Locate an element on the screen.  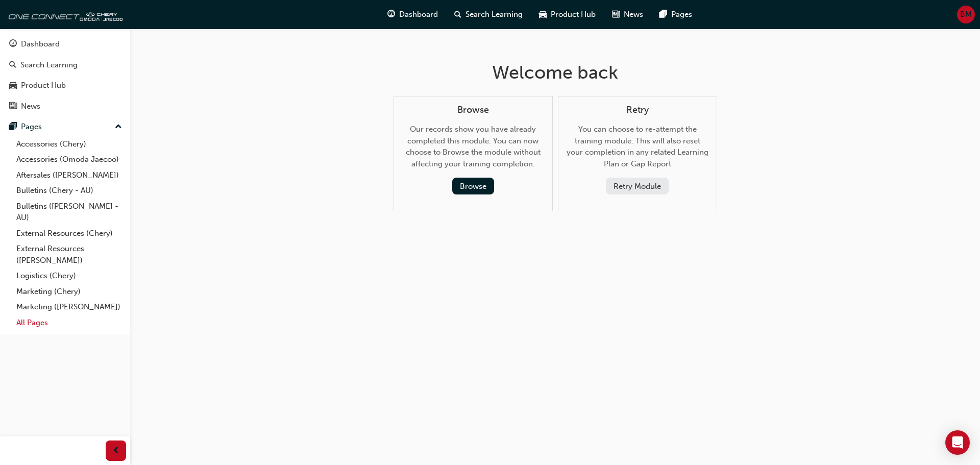
a: guage-iconDashboard is located at coordinates (412, 14).